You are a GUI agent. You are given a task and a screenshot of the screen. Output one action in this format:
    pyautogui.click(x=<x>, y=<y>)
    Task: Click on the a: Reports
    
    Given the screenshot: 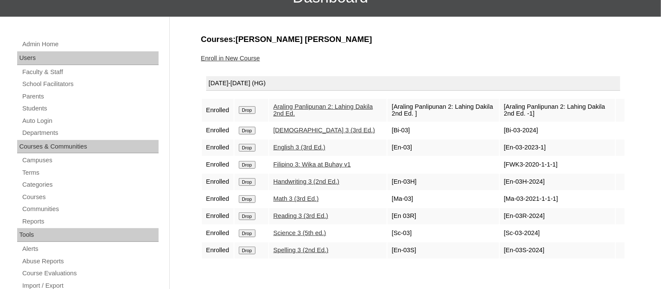 What is the action you would take?
    pyautogui.click(x=90, y=222)
    